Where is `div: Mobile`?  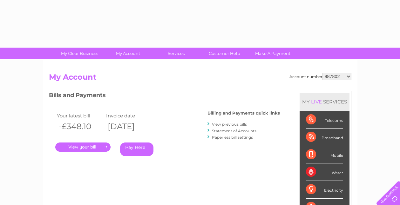
div: Mobile is located at coordinates (324, 155).